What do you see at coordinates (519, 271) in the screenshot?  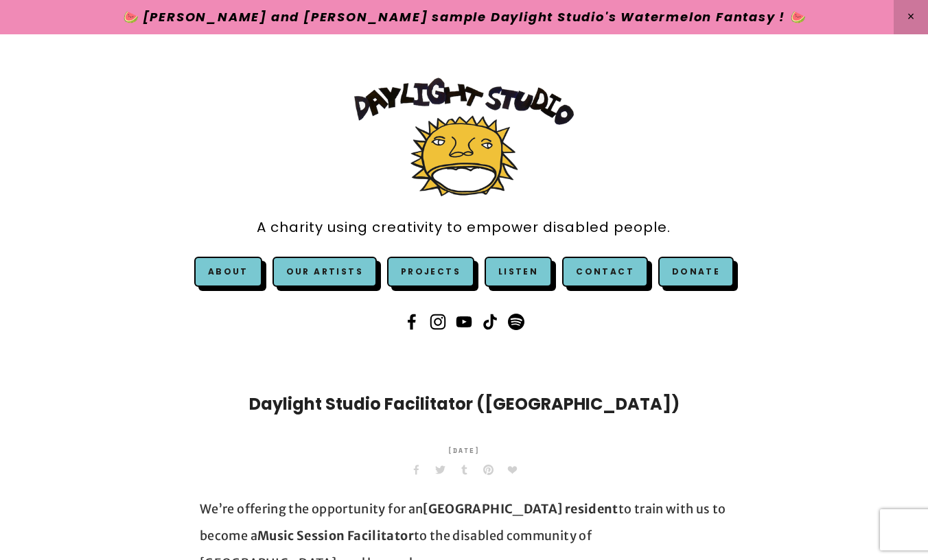 I see `a: Listen` at bounding box center [519, 271].